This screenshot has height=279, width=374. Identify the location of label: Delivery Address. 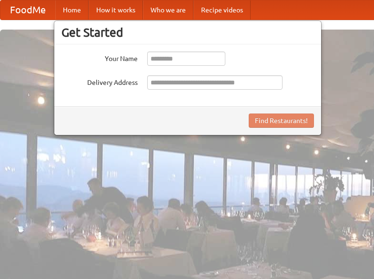
(100, 81).